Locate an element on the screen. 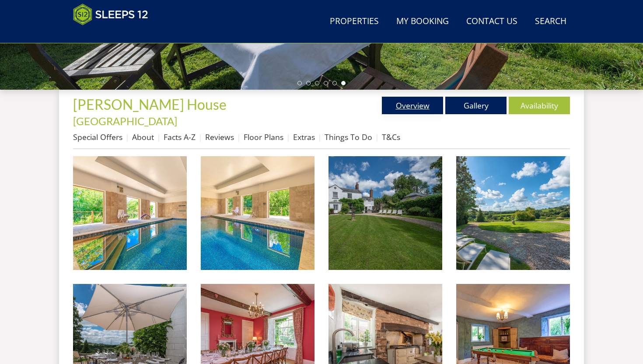 The image size is (643, 364). img: Berry House - Views over the Batherm Valley from the front of the house is located at coordinates (513, 213).